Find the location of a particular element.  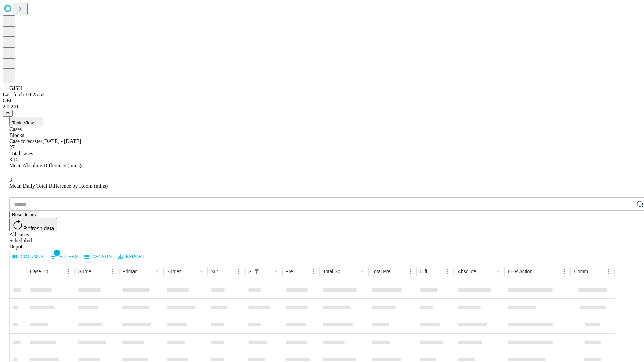

div: Scheduled In Room Duration is located at coordinates (250, 272).